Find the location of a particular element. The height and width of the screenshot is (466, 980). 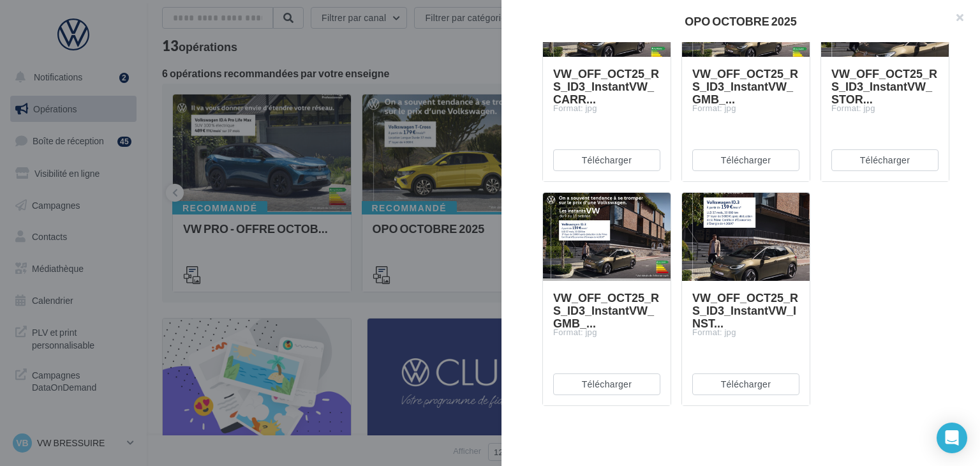

div: OPO OCTOBRE 2025 is located at coordinates (741, 21).